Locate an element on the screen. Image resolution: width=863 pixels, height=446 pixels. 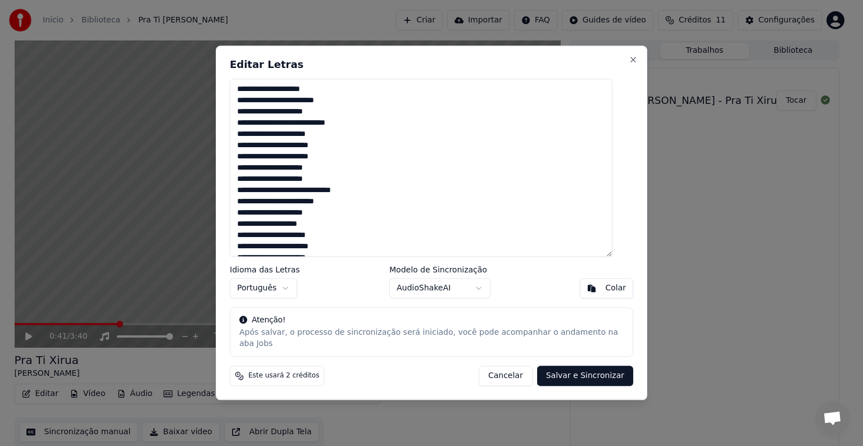
label: Modelo de Sincronização is located at coordinates (440, 270).